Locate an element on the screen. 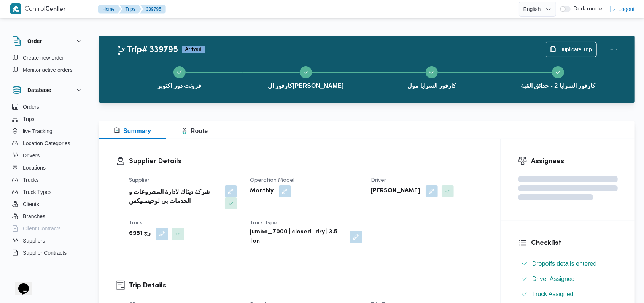 This screenshot has width=644, height=303. button: Trucks is located at coordinates (48, 180).